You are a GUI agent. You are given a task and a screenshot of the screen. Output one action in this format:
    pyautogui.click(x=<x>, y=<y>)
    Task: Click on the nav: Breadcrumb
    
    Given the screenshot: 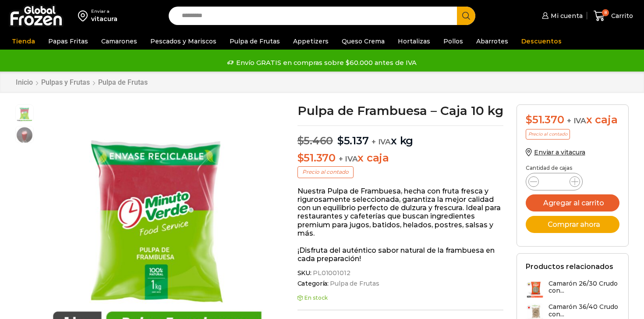 What is the action you would take?
    pyautogui.click(x=82, y=82)
    